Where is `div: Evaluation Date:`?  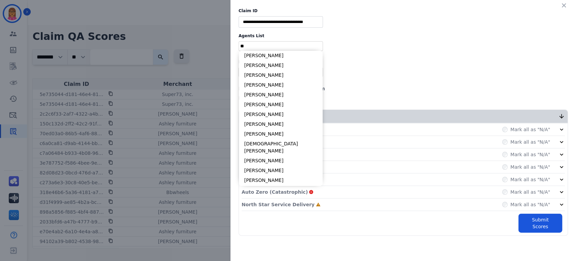
div: Evaluation Date: is located at coordinates (403, 88).